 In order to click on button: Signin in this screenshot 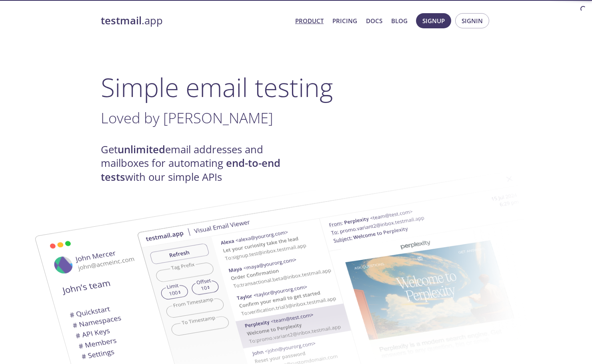, I will do `click(472, 20)`.